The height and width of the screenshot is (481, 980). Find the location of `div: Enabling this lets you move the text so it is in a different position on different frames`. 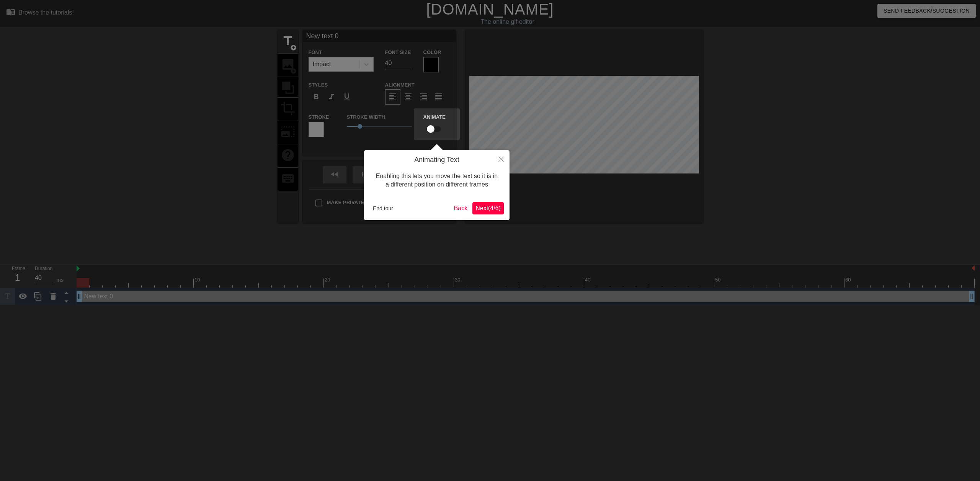

div: Enabling this lets you move the text so it is in a different position on different frames is located at coordinates (437, 180).